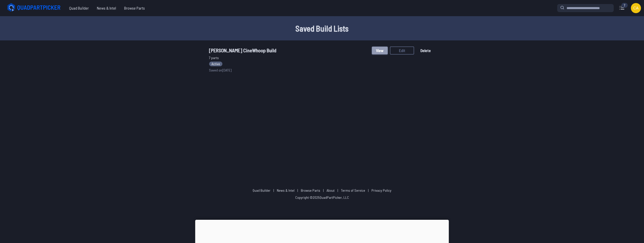 This screenshot has width=644, height=243. What do you see at coordinates (290, 57) in the screenshot?
I see `span: 7 parts` at bounding box center [290, 57].